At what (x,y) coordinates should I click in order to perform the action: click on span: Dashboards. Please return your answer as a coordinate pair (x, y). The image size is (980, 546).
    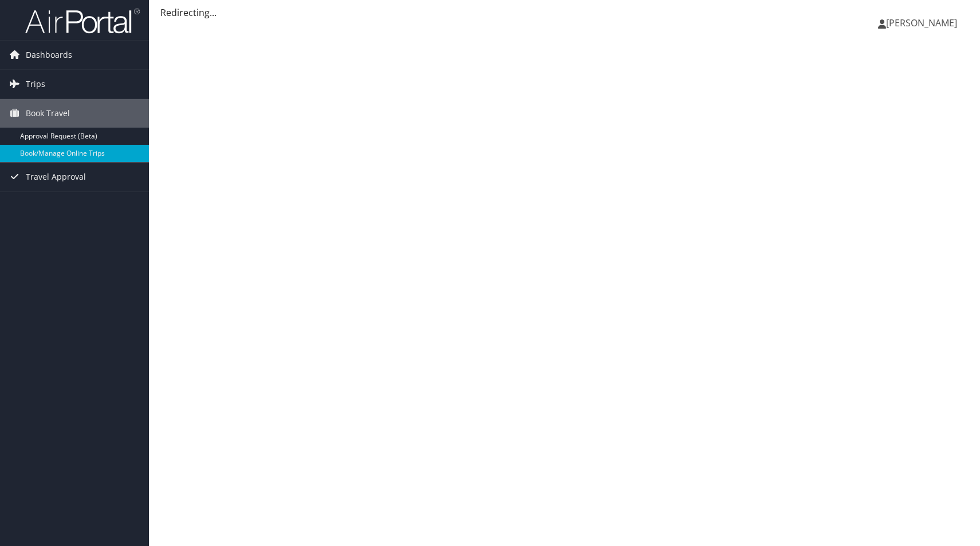
    Looking at the image, I should click on (48, 55).